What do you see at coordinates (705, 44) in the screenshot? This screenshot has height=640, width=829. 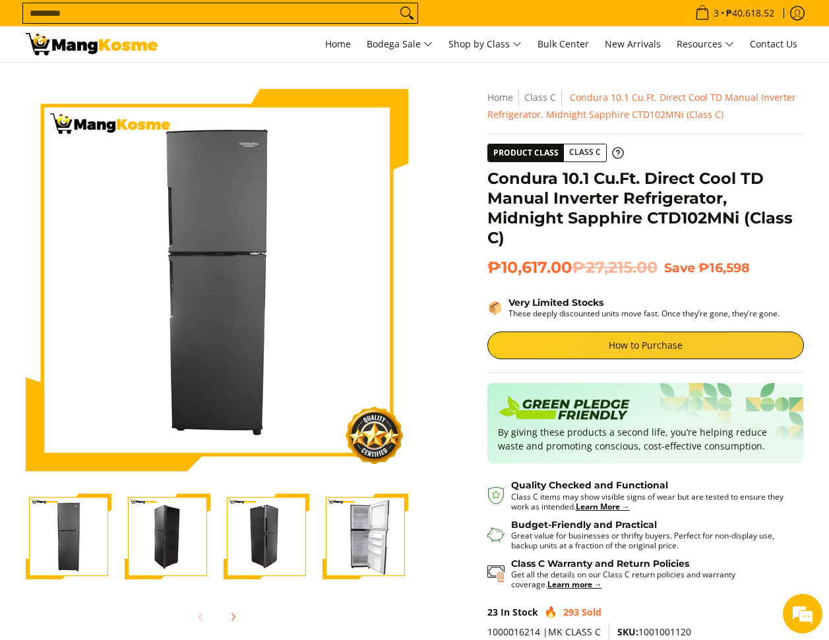 I see `a: Resources` at bounding box center [705, 44].